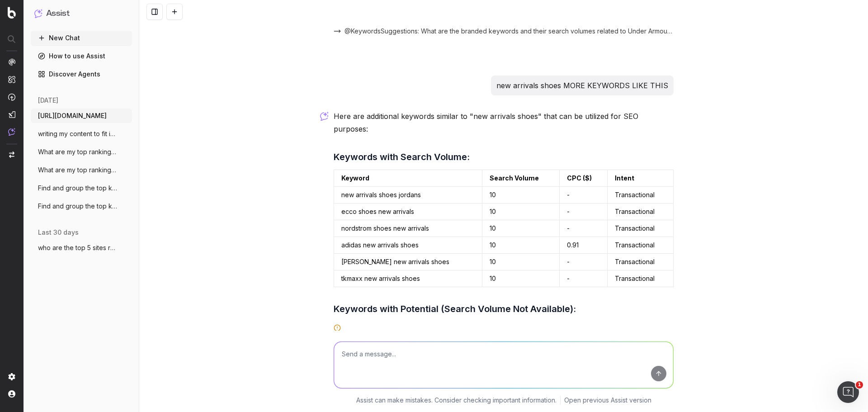 The height and width of the screenshot is (412, 868). I want to click on span: last 30 days, so click(58, 232).